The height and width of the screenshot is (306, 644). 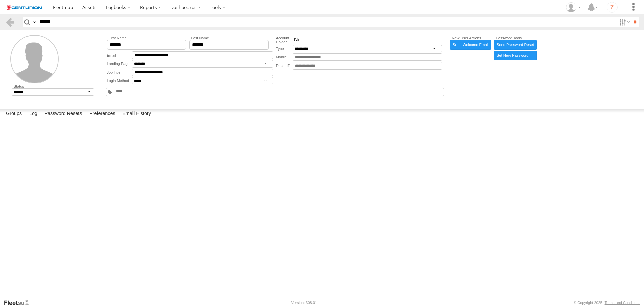 I want to click on label: Preferences, so click(x=102, y=114).